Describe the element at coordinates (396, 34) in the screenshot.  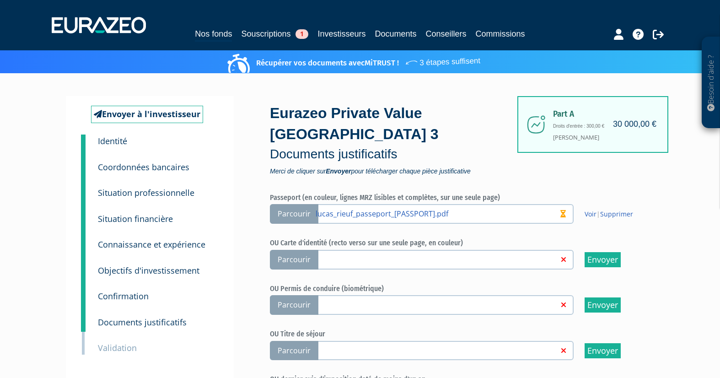
I see `a: Documents` at that location.